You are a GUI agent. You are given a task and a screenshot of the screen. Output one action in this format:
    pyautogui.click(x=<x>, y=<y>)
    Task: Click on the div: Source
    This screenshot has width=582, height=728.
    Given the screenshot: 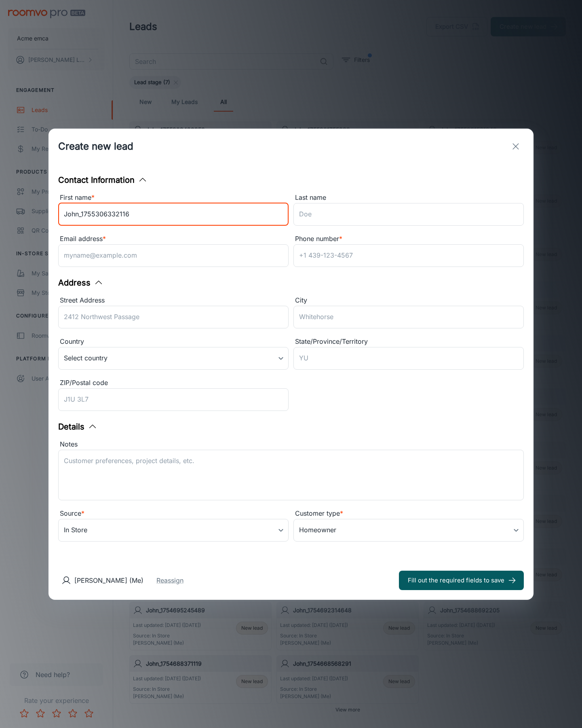 What is the action you would take?
    pyautogui.click(x=173, y=514)
    